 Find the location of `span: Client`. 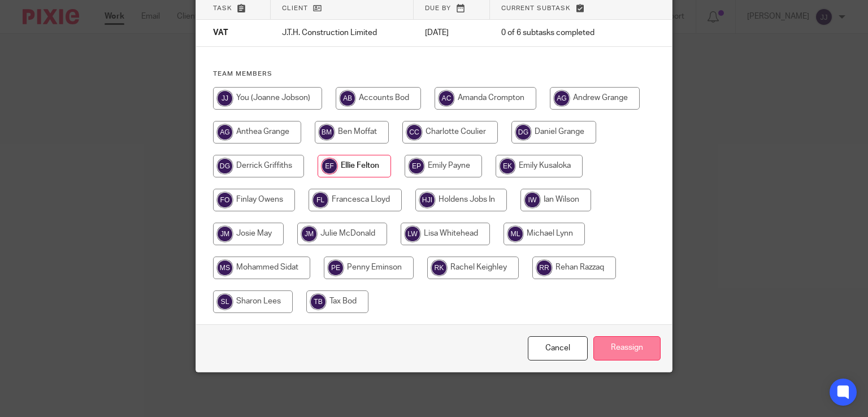

span: Client is located at coordinates (295, 8).